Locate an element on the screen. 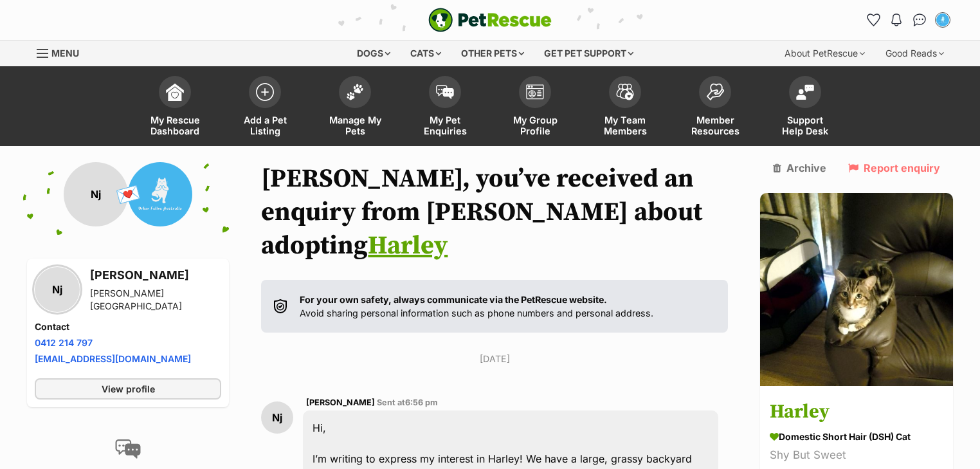 The image size is (980, 469). div: Get pet support is located at coordinates (589, 54).